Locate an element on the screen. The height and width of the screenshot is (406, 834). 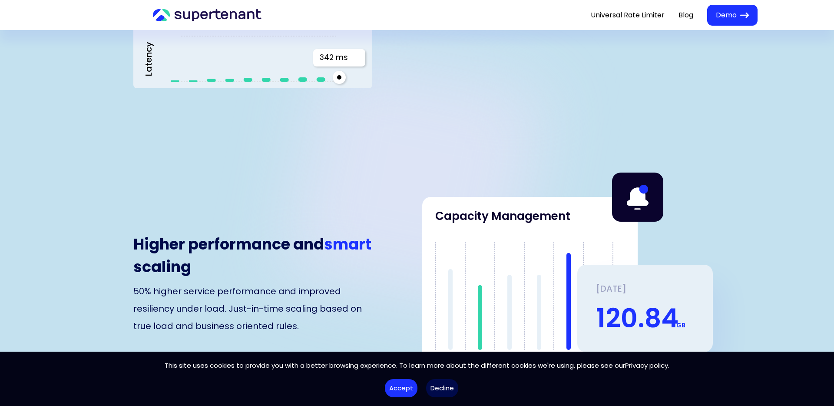
text: 342 ms is located at coordinates (334, 57).